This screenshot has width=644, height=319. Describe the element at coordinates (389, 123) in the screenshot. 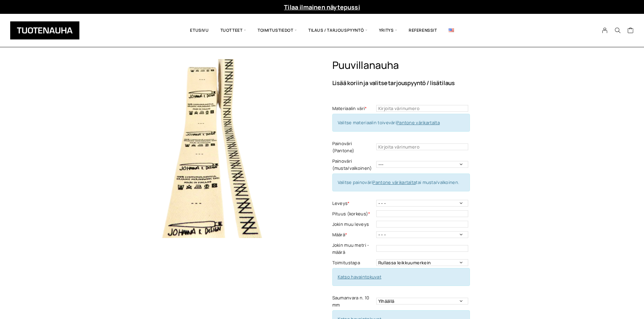

I see `span: Valitse materiaalin toiveväri` at that location.